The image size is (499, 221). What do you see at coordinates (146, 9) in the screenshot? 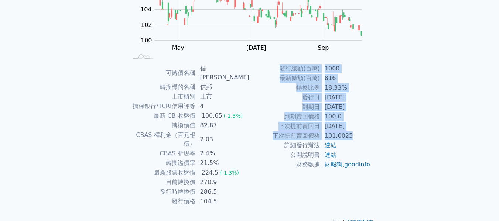
I see `tspan: 104` at bounding box center [146, 9].